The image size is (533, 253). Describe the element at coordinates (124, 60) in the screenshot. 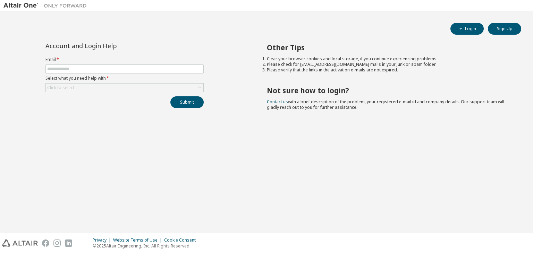

I see `label: Email` at that location.